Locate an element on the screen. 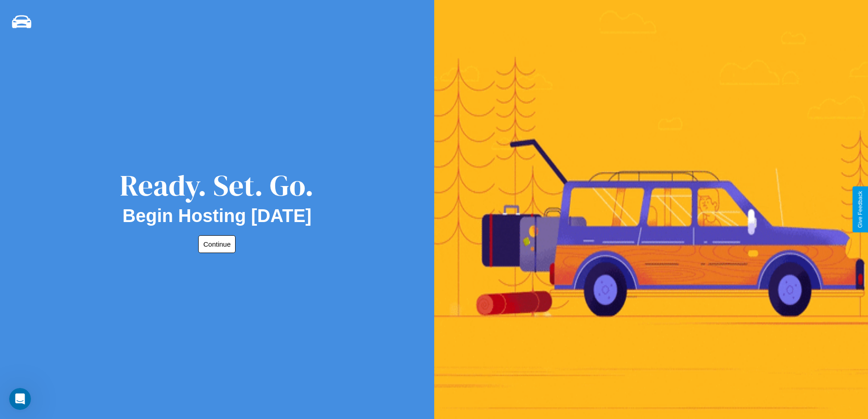 This screenshot has height=419, width=868. button: Continue is located at coordinates (217, 244).